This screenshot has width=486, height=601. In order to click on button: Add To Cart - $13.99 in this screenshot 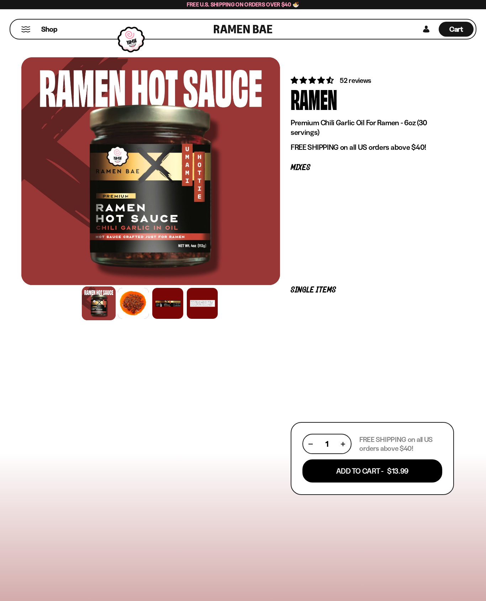, I will do `click(372, 471)`.